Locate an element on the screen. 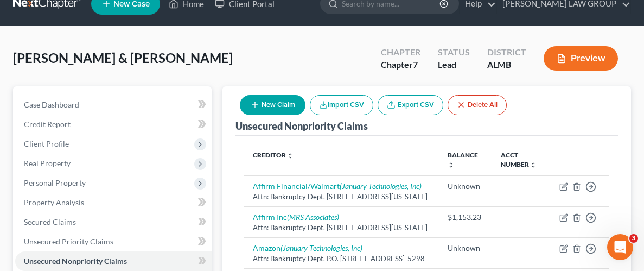 Image resolution: width=644 pixels, height=271 pixels. a: Balance unfold_more is located at coordinates (463, 160).